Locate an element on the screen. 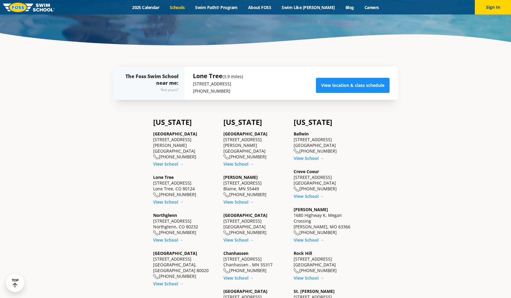  a: Swim Path® Program is located at coordinates (216, 7).